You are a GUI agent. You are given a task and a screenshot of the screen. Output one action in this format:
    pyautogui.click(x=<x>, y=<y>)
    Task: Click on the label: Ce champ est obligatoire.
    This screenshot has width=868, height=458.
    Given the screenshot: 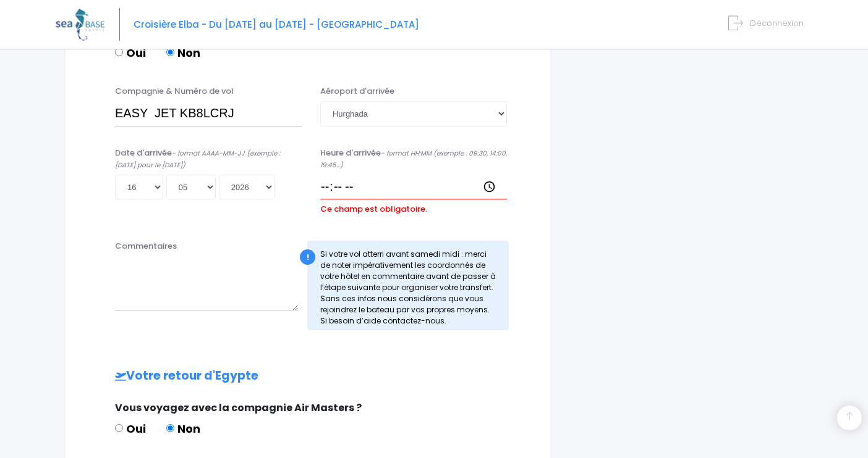 What is the action you would take?
    pyautogui.click(x=373, y=207)
    